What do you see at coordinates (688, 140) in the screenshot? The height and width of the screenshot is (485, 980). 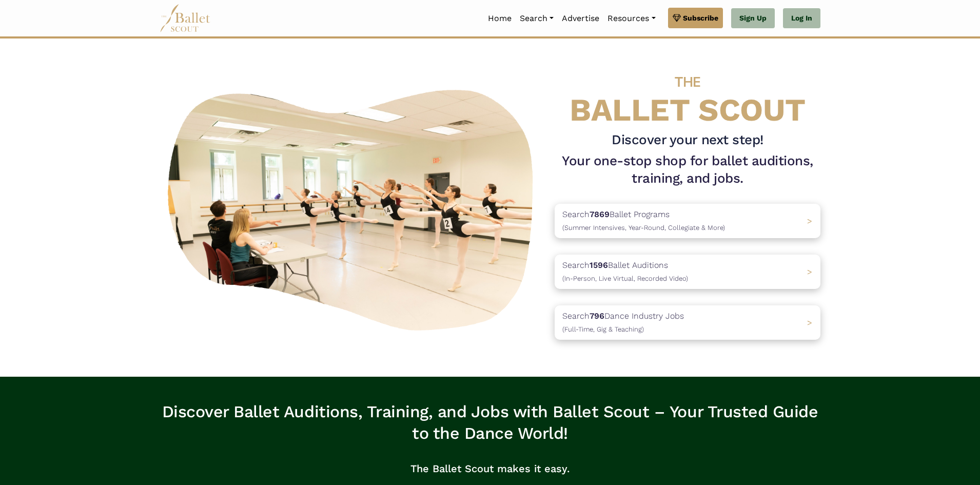 I see `h3: Discover your next step!` at bounding box center [688, 140].